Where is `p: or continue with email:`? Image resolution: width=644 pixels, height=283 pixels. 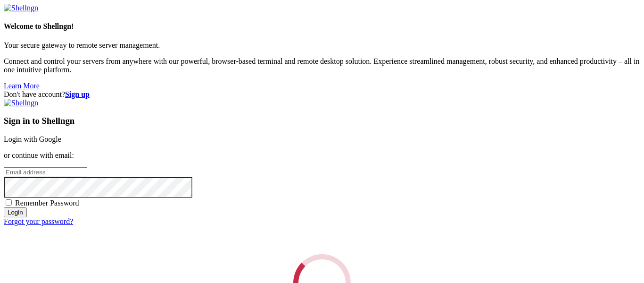
p: or continue with email: is located at coordinates (322, 155).